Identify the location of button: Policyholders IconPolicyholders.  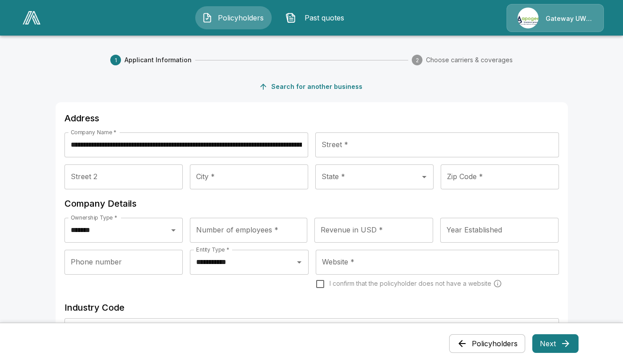
(233, 18).